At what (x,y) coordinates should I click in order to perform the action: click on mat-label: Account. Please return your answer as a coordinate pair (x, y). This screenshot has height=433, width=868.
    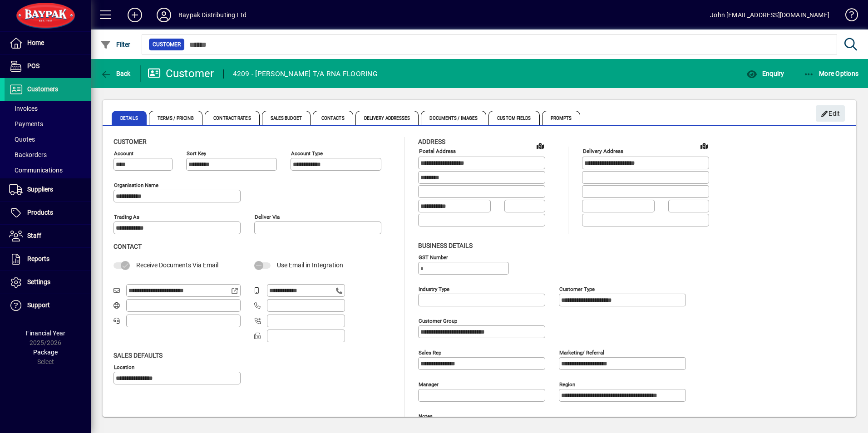
    Looking at the image, I should click on (124, 154).